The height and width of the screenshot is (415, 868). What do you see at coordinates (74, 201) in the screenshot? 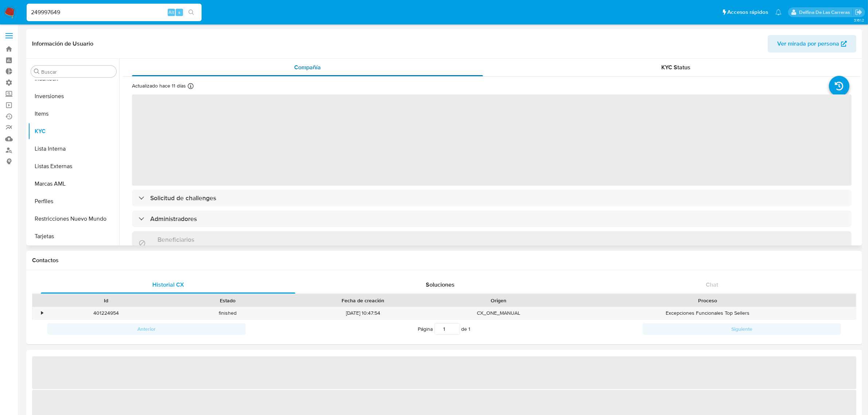
I see `button: Perfiles` at bounding box center [74, 201].